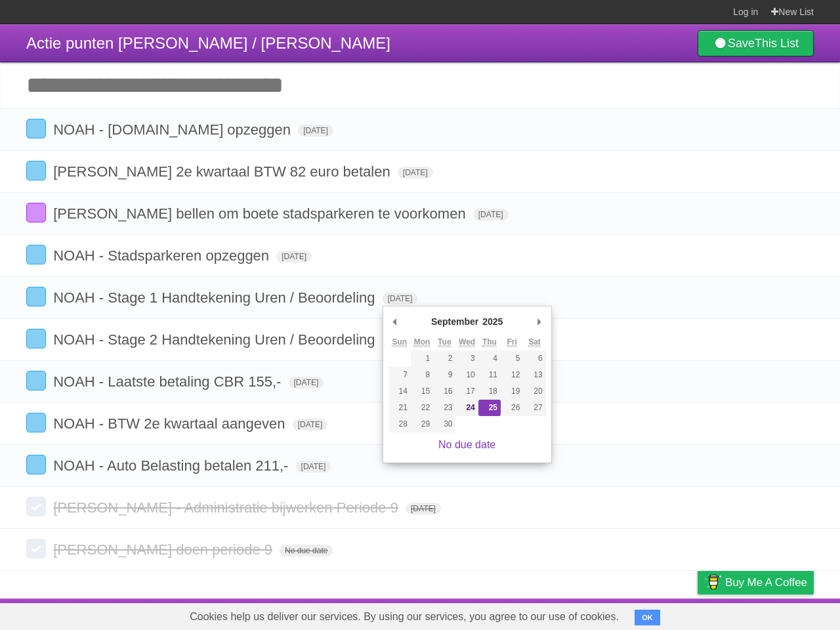 The image size is (840, 630). I want to click on button: 1, so click(422, 358).